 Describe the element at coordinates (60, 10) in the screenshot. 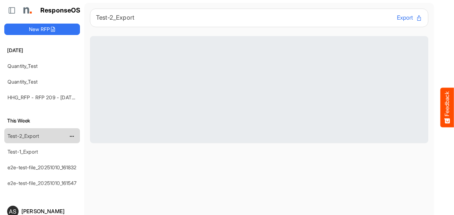

I see `h1: ResponseOS` at that location.